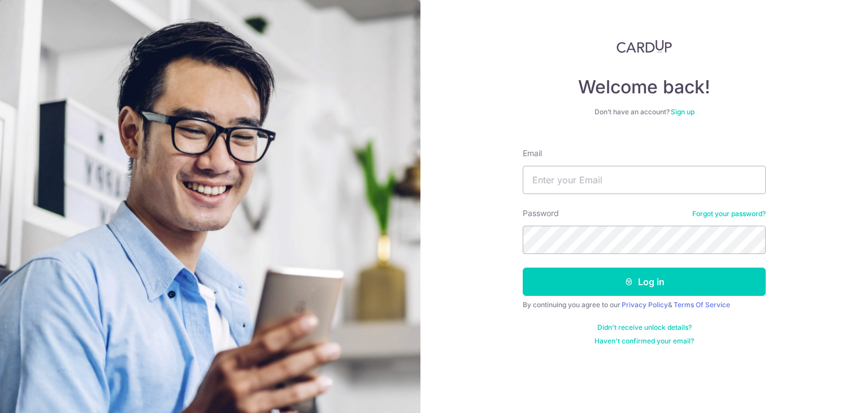 This screenshot has height=413, width=868. Describe the element at coordinates (644, 112) in the screenshot. I see `div: Don’t have an account?` at that location.